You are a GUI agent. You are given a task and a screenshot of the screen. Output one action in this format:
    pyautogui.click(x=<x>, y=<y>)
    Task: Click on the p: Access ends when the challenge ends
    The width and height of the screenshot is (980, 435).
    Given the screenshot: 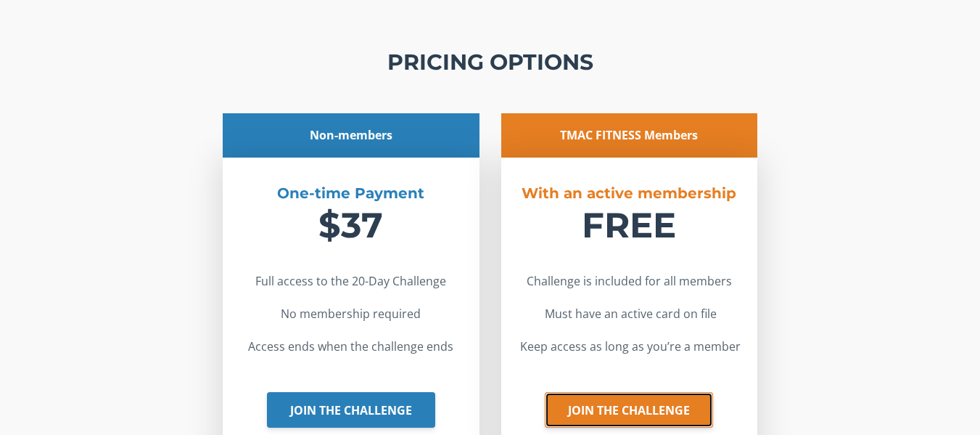 What is the action you would take?
    pyautogui.click(x=351, y=346)
    